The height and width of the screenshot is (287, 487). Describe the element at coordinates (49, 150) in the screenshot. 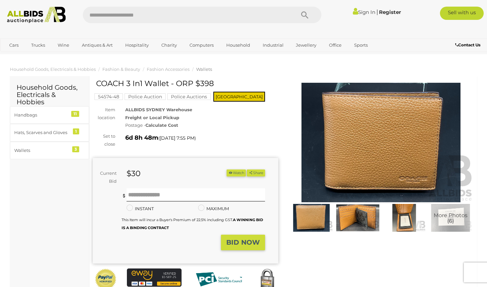

I see `a: Wallets 3` at that location.